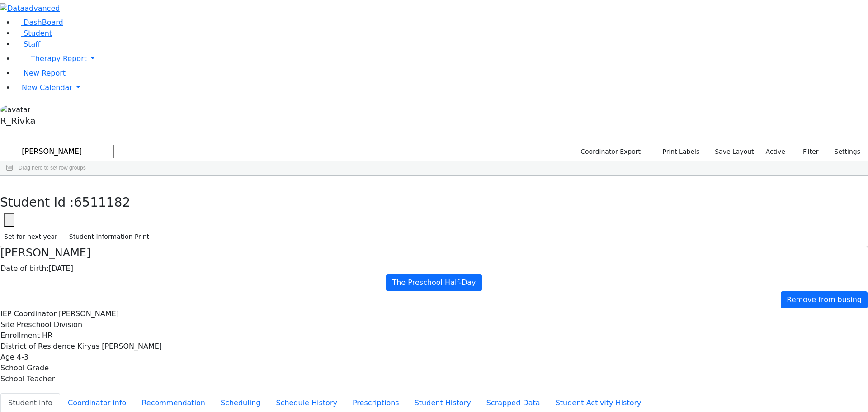 This screenshot has width=868, height=412. I want to click on button: Save Layout, so click(734, 151).